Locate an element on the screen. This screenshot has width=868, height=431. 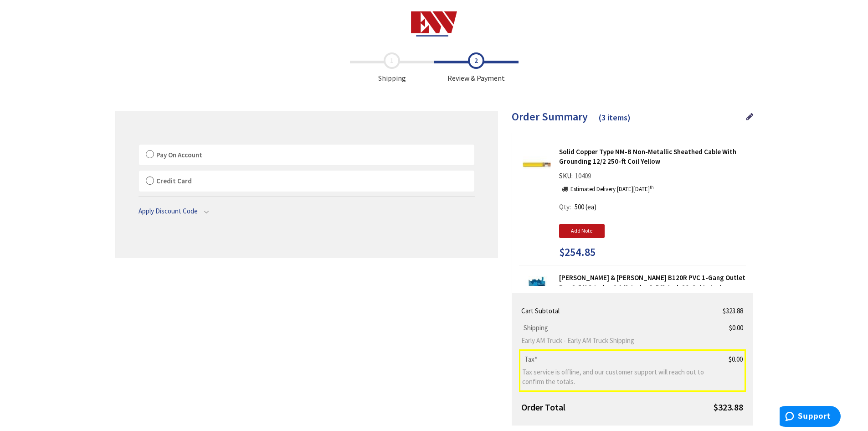
span: Early AM Truck - Early AM Truck Shipping is located at coordinates (614, 340).